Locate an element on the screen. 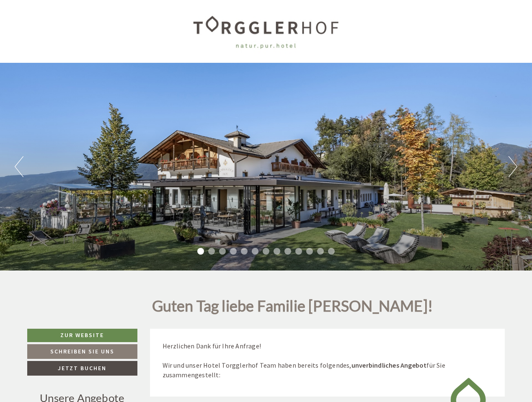 This screenshot has width=532, height=402. a: Zur Website is located at coordinates (82, 335).